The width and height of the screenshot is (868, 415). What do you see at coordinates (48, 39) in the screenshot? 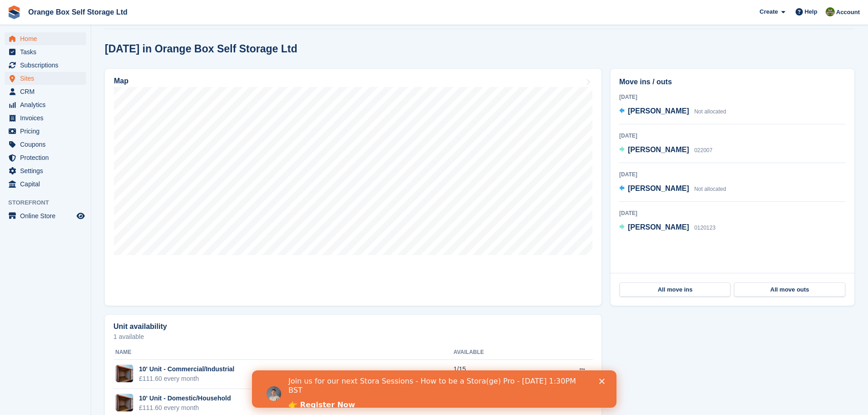
I see `span: Home` at bounding box center [48, 39].